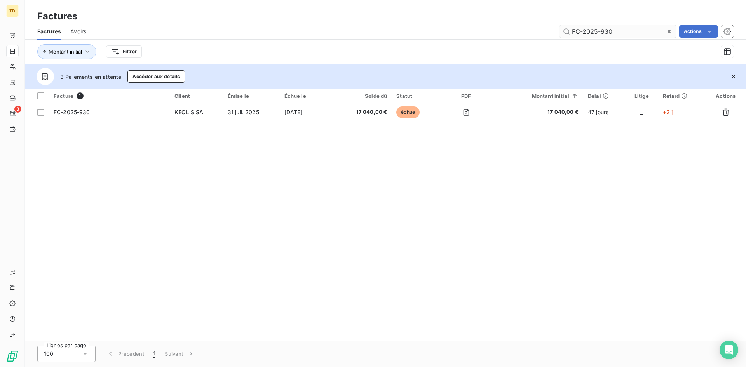 Image resolution: width=746 pixels, height=367 pixels. Describe the element at coordinates (251, 112) in the screenshot. I see `td: 31 juil. 2025` at that location.